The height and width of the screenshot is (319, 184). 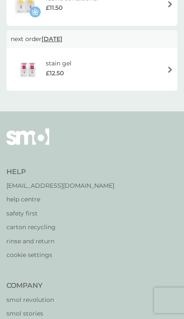 I want to click on span: £11.50, so click(x=54, y=8).